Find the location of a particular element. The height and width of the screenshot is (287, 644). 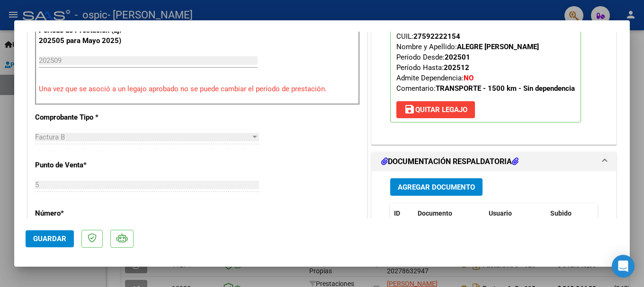

span: Comentario: is located at coordinates (486, 89).